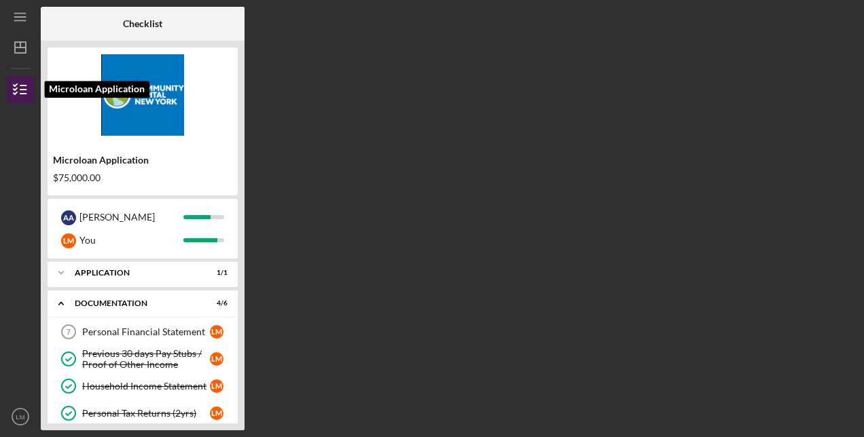 Image resolution: width=864 pixels, height=437 pixels. What do you see at coordinates (215, 304) in the screenshot?
I see `div: 4 / 6` at bounding box center [215, 304].